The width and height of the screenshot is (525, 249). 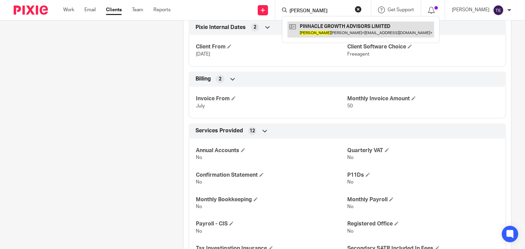 I want to click on h4: Monthly Bookkeeping, so click(x=271, y=200).